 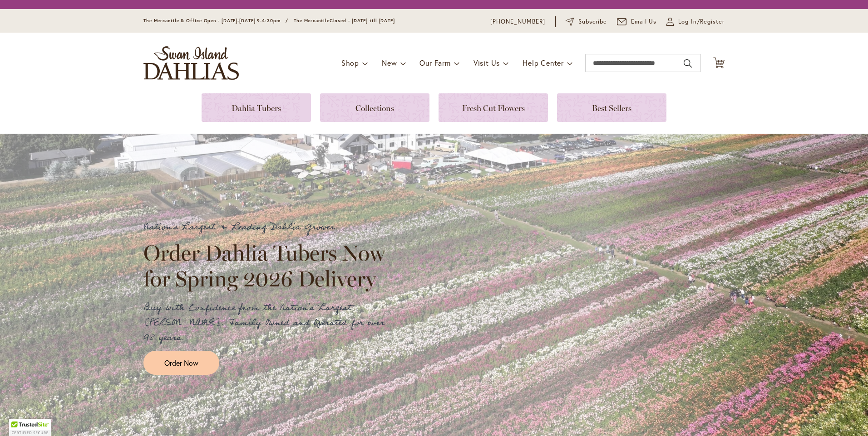 I want to click on a: Order Now, so click(x=181, y=363).